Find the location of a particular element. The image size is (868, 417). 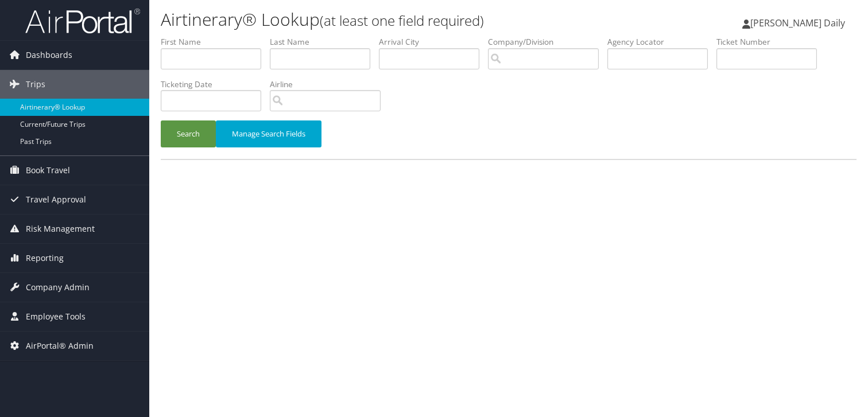

label: First Name is located at coordinates (215, 42).